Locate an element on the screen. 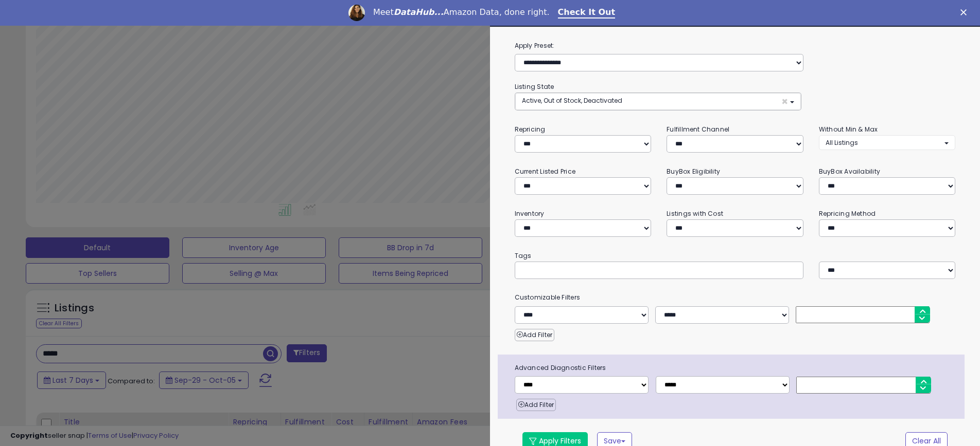 The width and height of the screenshot is (980, 446). div: Close is located at coordinates (965, 12).